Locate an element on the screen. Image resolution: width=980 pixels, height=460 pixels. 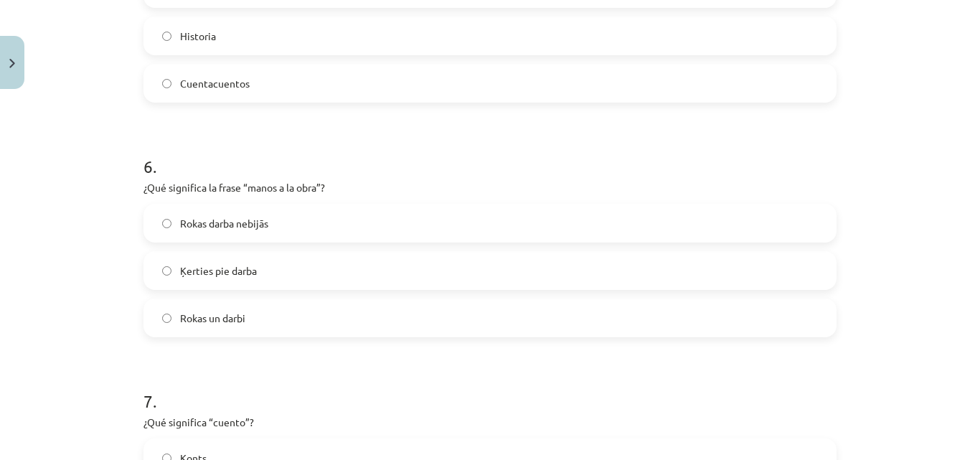
span: Cuentacuentos is located at coordinates (215, 83).